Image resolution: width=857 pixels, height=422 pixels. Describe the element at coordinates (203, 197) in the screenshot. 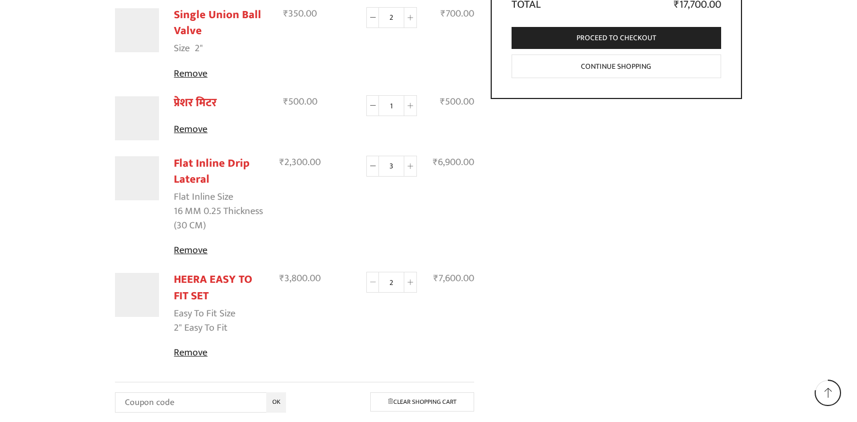

I see `dt: Flat Inline Size` at that location.